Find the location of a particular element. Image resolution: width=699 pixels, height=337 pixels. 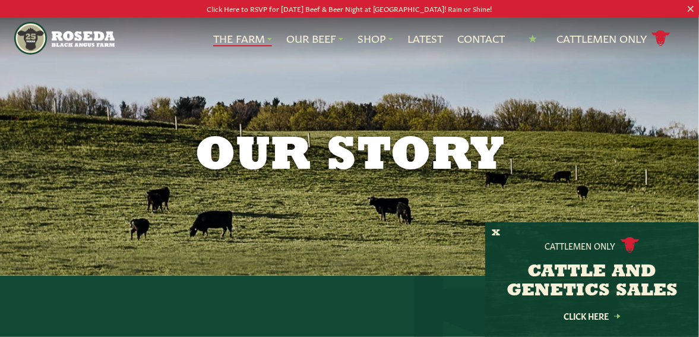

h1: Our Story is located at coordinates (350, 157).